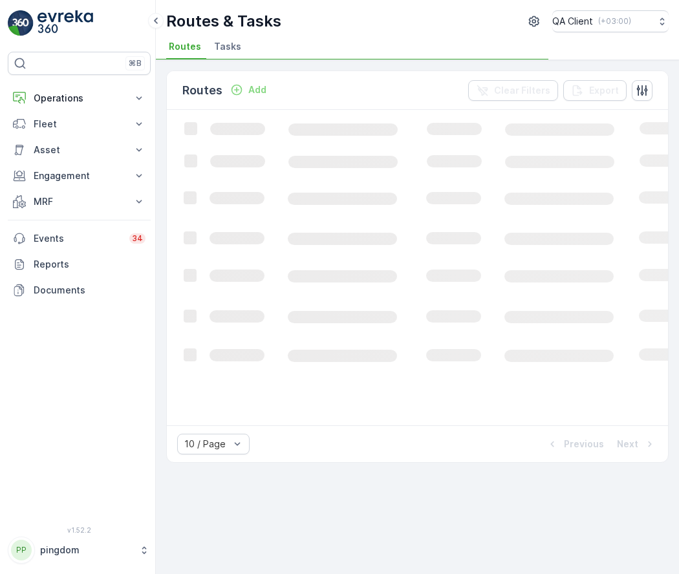 The height and width of the screenshot is (574, 679). Describe the element at coordinates (627, 444) in the screenshot. I see `p: Next` at that location.